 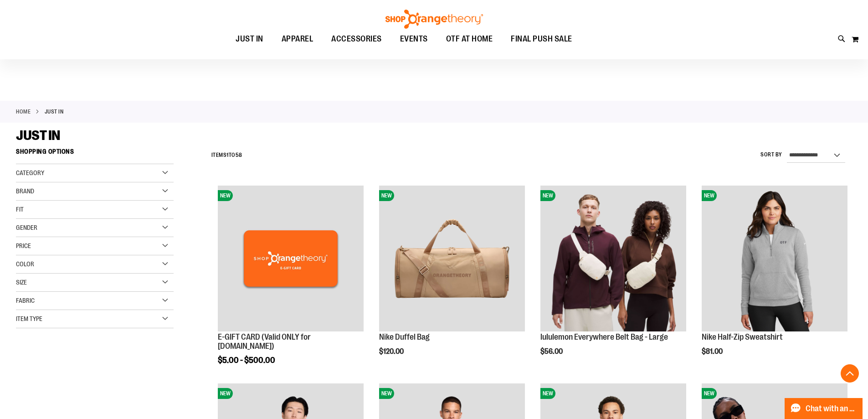 I want to click on img: Shop Orangetheory, so click(x=434, y=19).